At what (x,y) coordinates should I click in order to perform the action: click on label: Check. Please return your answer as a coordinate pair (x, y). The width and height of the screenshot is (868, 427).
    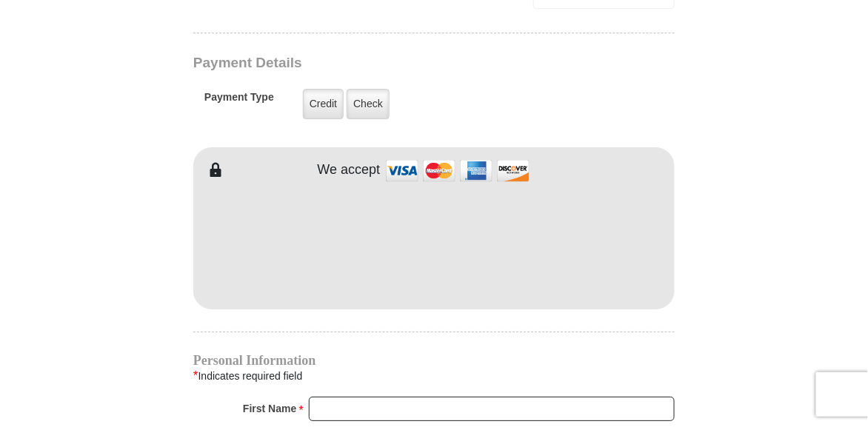
    Looking at the image, I should click on (368, 104).